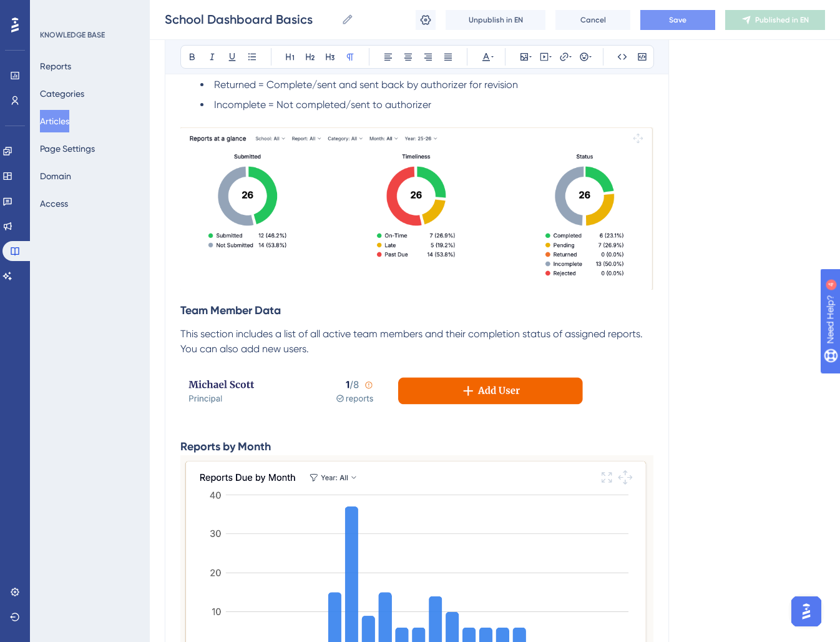 The image size is (840, 642). What do you see at coordinates (56, 66) in the screenshot?
I see `button: Reports` at bounding box center [56, 66].